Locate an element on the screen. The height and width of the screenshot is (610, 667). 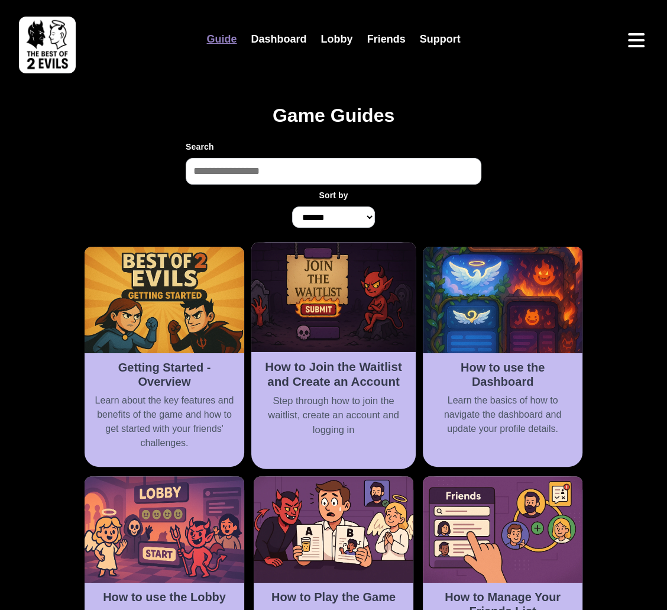
img: How to Play the Game is located at coordinates (334, 529).